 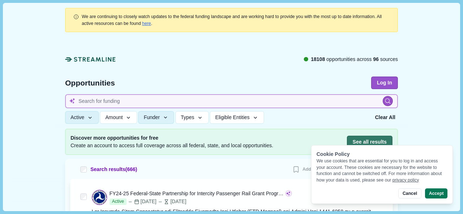 What do you see at coordinates (172, 138) in the screenshot?
I see `span: Discover more opportunities for free` at bounding box center [172, 138].